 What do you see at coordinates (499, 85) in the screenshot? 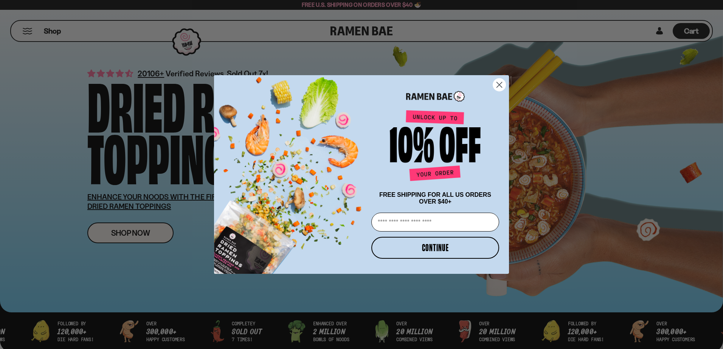
I see `button: Close dialog` at bounding box center [499, 85].